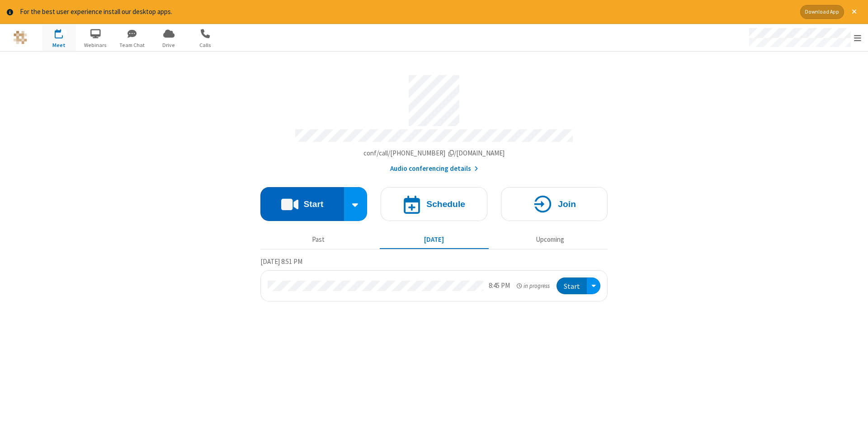  Describe the element at coordinates (168, 45) in the screenshot. I see `span: Drive` at that location.